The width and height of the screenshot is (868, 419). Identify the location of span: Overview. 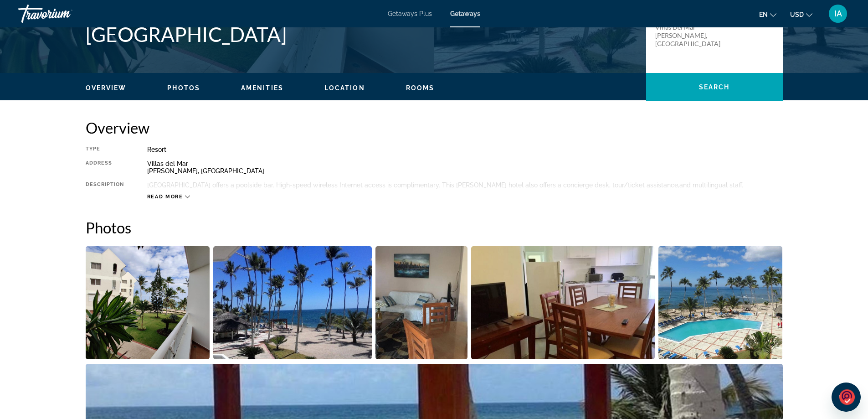
(106, 88).